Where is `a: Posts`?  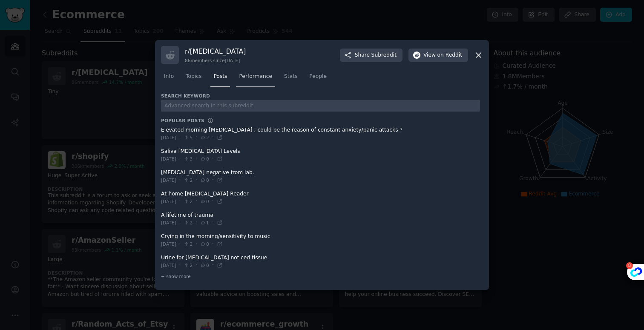 a: Posts is located at coordinates (220, 78).